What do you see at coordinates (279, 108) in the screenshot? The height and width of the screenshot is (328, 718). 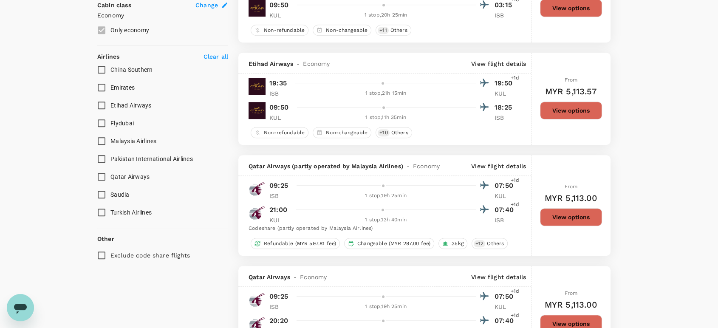 I see `p: 09:50` at bounding box center [279, 108].